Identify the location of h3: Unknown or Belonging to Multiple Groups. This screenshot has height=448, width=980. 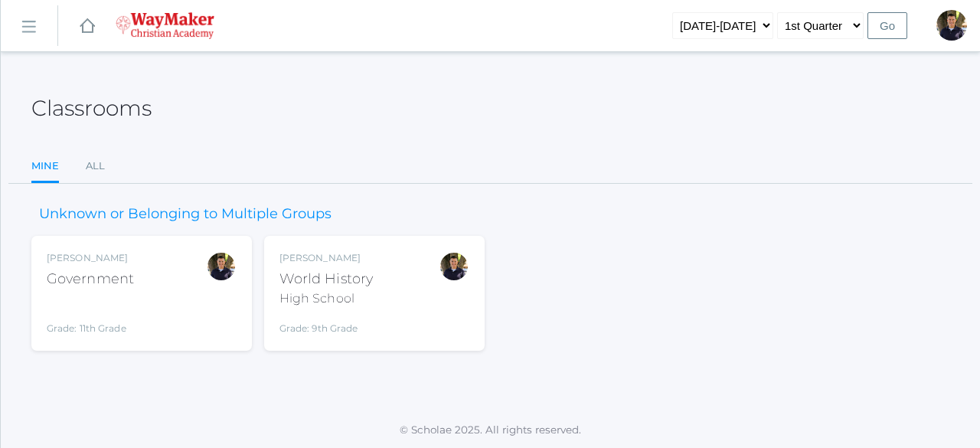
(185, 214).